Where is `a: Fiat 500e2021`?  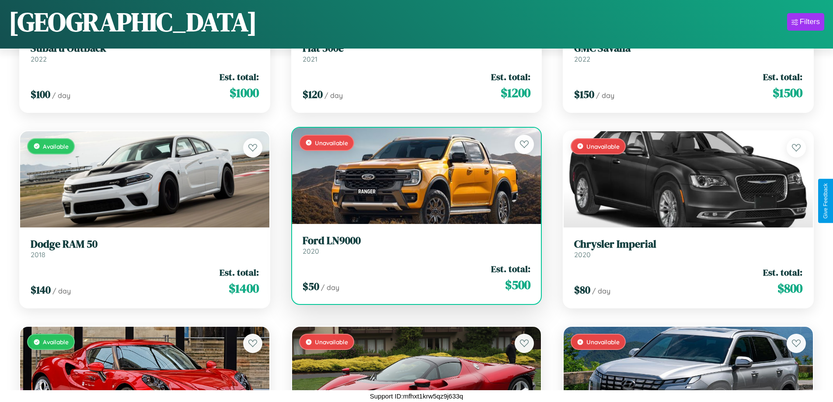 a: Fiat 500e2021 is located at coordinates (417, 52).